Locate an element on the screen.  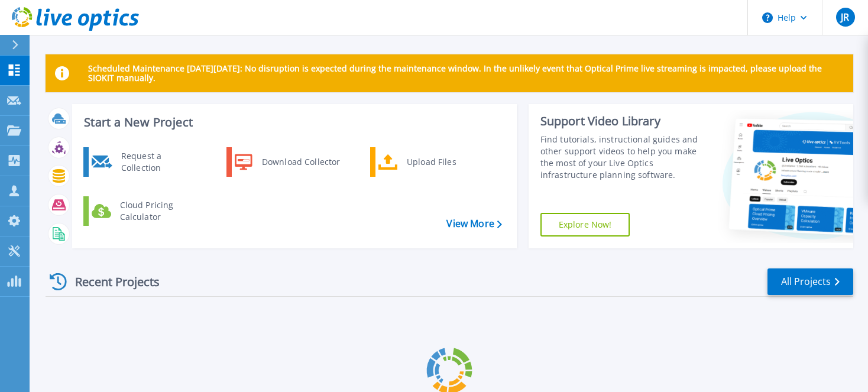
div: Request a Collection is located at coordinates (159, 162).